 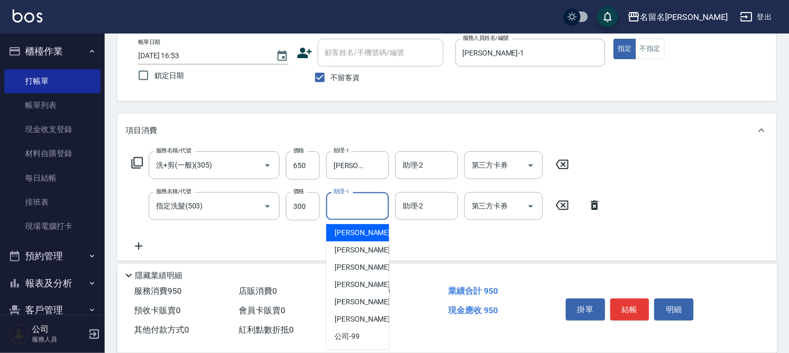 What do you see at coordinates (586, 310) in the screenshot?
I see `button: 掛單` at bounding box center [586, 310].